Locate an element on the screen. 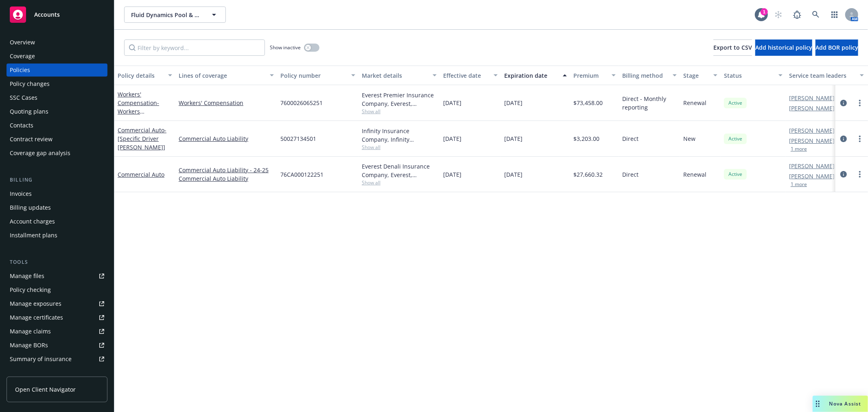 Image resolution: width=868 pixels, height=412 pixels. input: Filter by keyword... is located at coordinates (195, 48).